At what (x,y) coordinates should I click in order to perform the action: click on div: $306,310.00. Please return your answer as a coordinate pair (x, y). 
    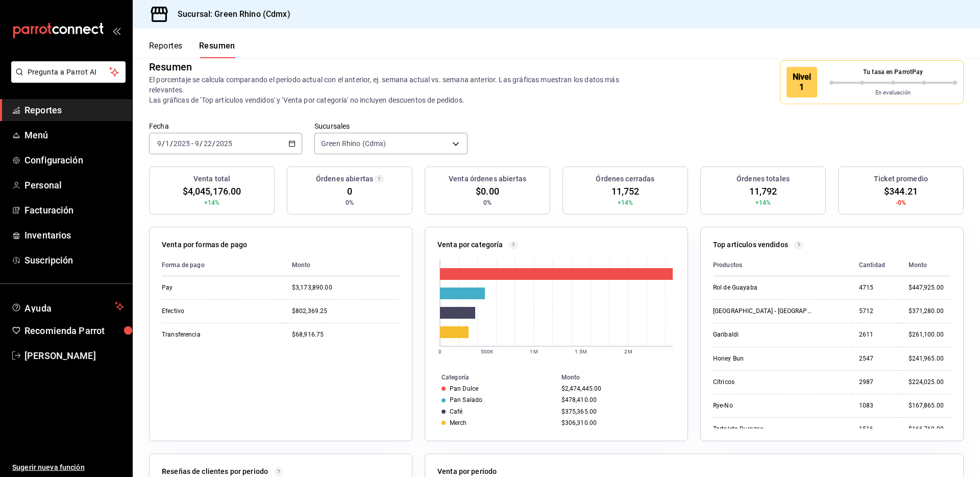
    Looking at the image, I should click on (616, 423).